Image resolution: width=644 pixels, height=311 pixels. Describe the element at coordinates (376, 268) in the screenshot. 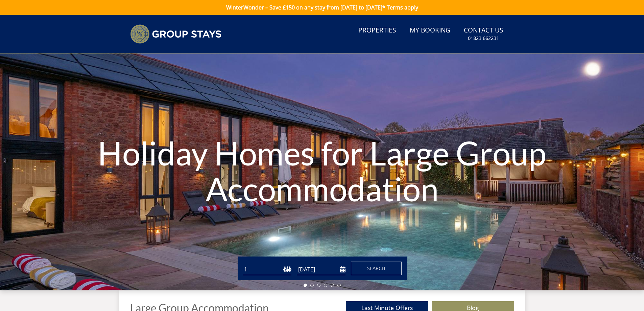

I see `span: Search` at that location.